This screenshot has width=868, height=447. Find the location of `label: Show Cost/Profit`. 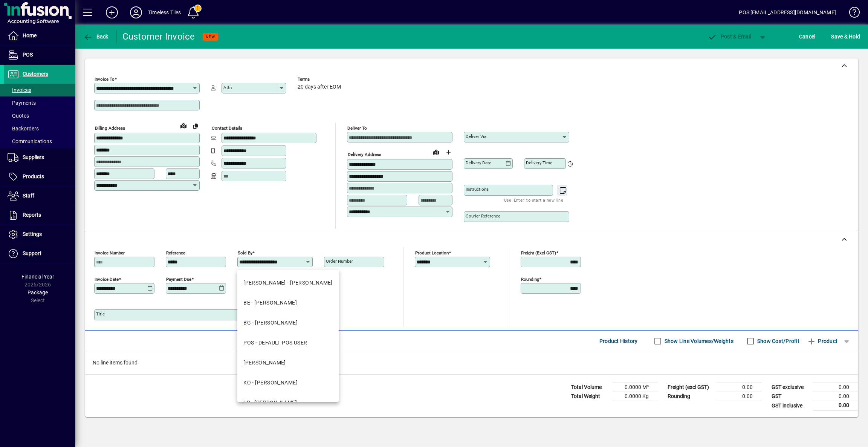

label: Show Cost/Profit is located at coordinates (778, 341).